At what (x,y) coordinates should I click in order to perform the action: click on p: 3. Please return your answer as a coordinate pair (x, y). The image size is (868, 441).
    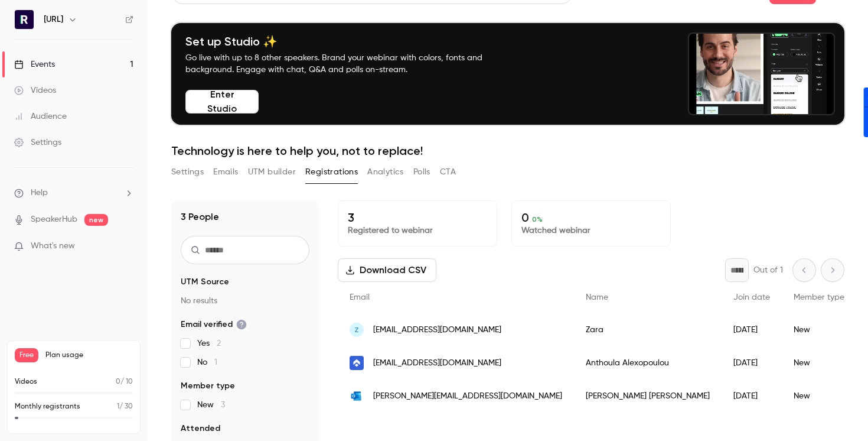
    Looking at the image, I should click on (418, 217).